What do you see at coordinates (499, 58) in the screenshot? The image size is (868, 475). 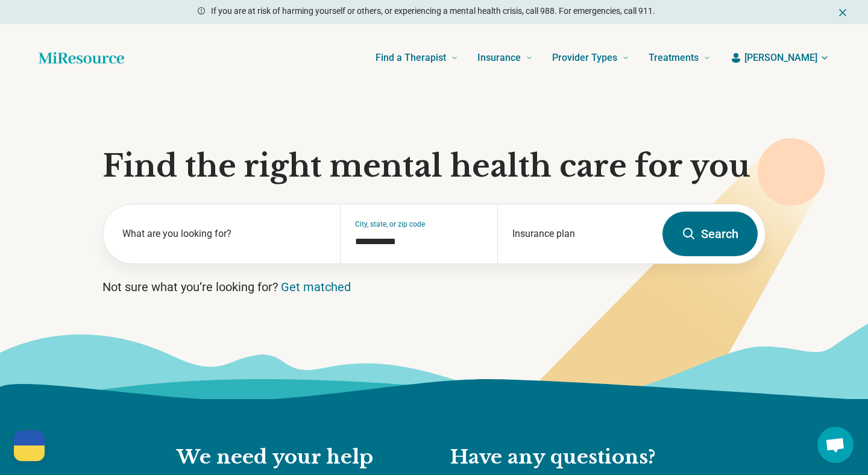 I see `span: Insurance` at bounding box center [499, 58].